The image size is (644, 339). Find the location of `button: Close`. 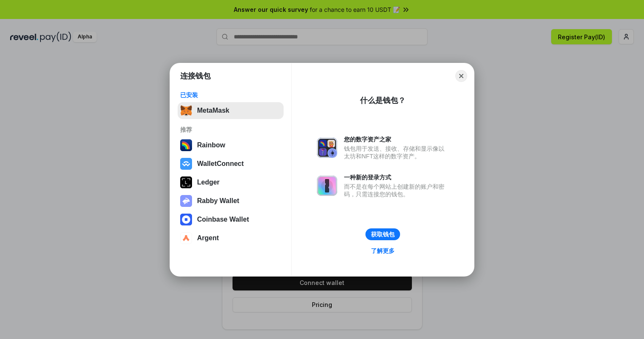

button: Close is located at coordinates (461, 76).